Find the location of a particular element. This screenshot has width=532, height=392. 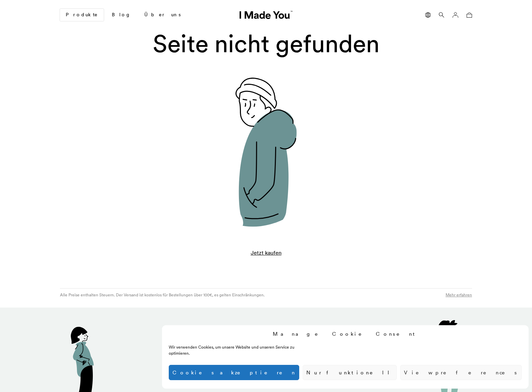

button: Nur funktionell is located at coordinates (350, 372).